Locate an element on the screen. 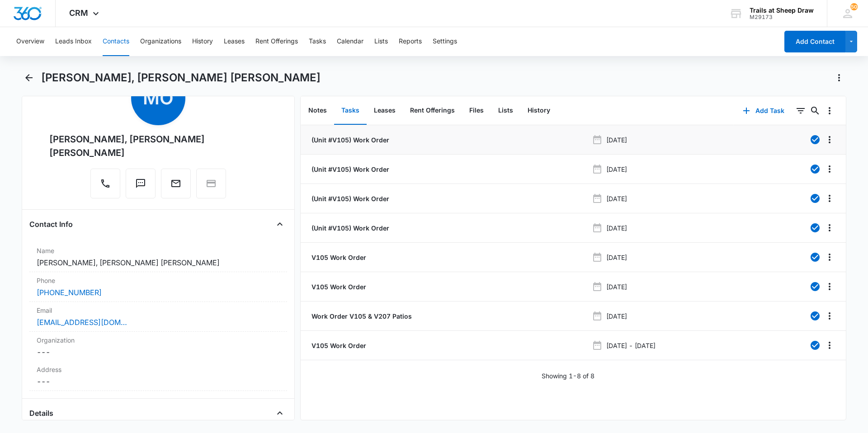  button: Contacts is located at coordinates (116, 42).